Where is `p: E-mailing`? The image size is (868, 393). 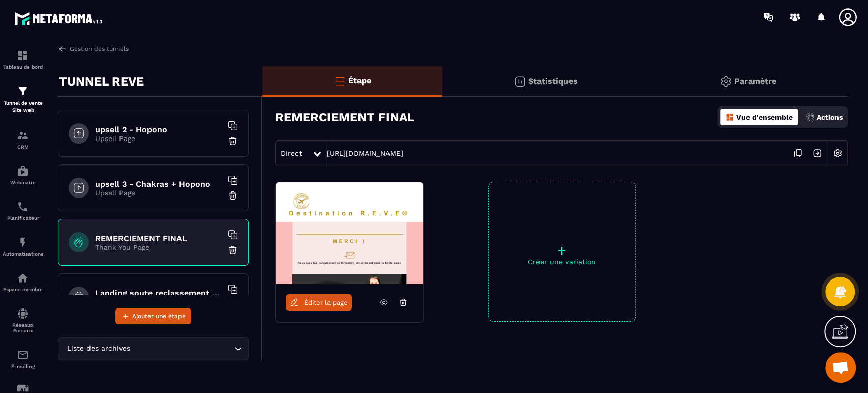
p: E-mailing is located at coordinates (22, 366).